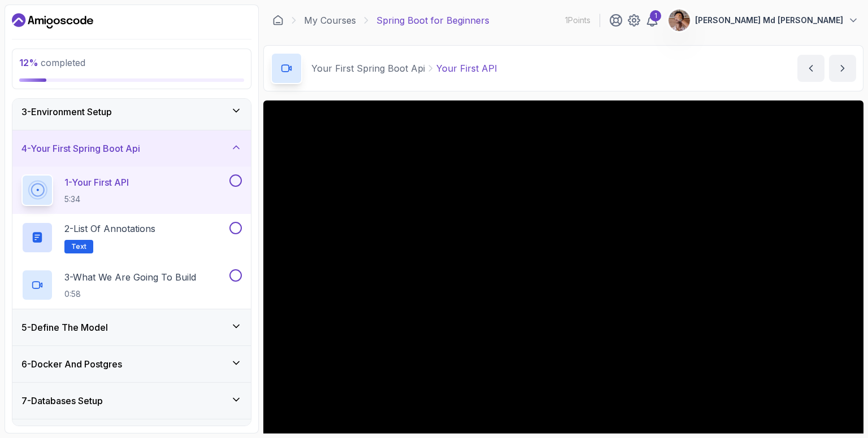 This screenshot has height=438, width=868. What do you see at coordinates (368, 68) in the screenshot?
I see `p: Your First Spring Boot Api` at bounding box center [368, 68].